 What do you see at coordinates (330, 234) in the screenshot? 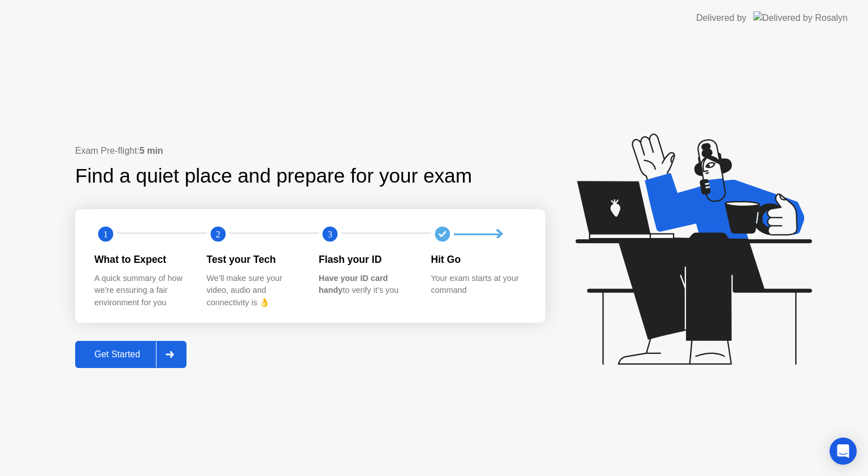
I see `text: 3` at bounding box center [330, 234].